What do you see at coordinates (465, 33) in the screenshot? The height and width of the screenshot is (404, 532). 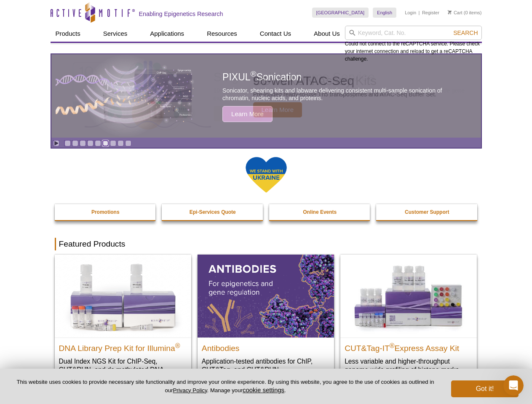 I see `span: Search` at bounding box center [465, 33].